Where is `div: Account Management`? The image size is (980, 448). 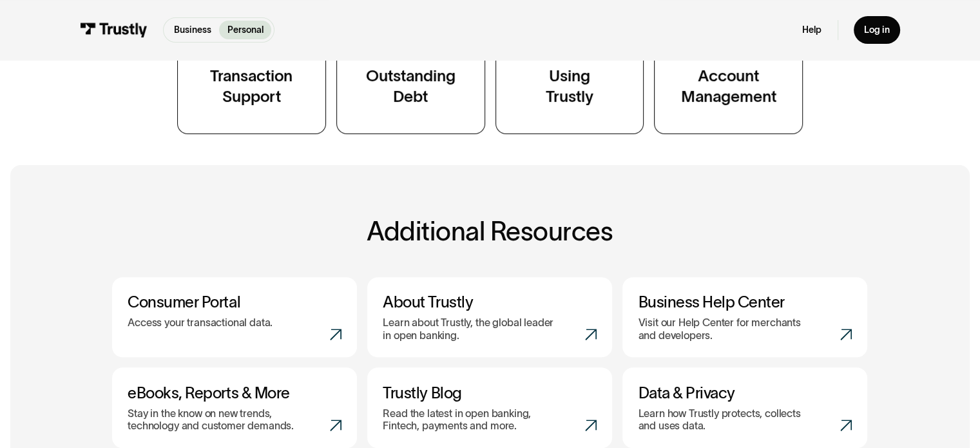
div: Account Management is located at coordinates (729, 86).